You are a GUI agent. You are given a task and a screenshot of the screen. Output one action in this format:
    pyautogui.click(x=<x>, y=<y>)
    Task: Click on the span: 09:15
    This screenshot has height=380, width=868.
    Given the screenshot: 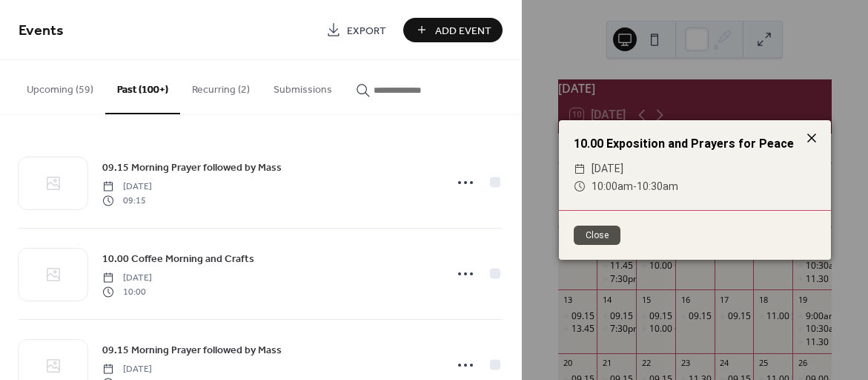 What is the action you would take?
    pyautogui.click(x=127, y=201)
    